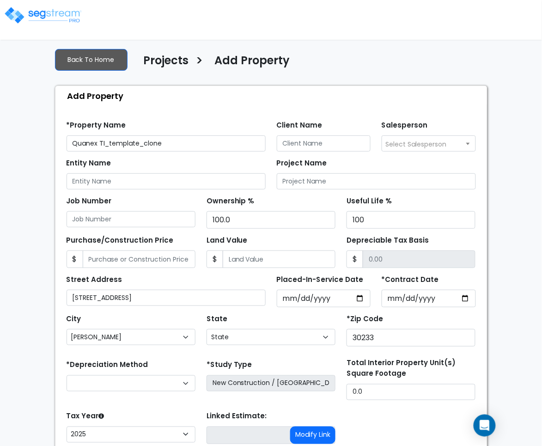 The width and height of the screenshot is (542, 446). Describe the element at coordinates (227, 240) in the screenshot. I see `label: Land Value` at that location.